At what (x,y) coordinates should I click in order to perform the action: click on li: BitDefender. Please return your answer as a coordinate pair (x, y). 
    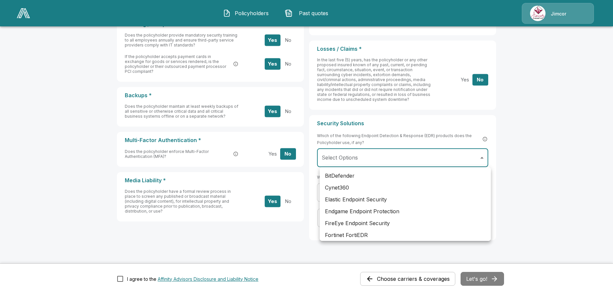
    Looking at the image, I should click on (405, 175).